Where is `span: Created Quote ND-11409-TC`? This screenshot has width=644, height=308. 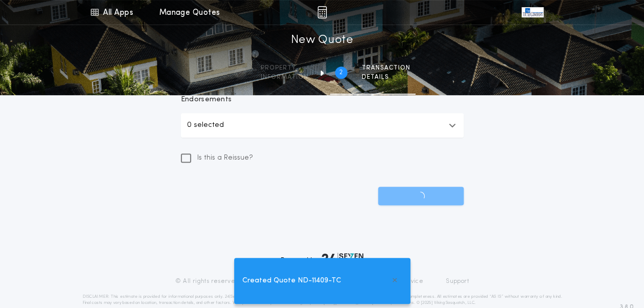
span: Created Quote ND-11409-TC is located at coordinates (292, 281).